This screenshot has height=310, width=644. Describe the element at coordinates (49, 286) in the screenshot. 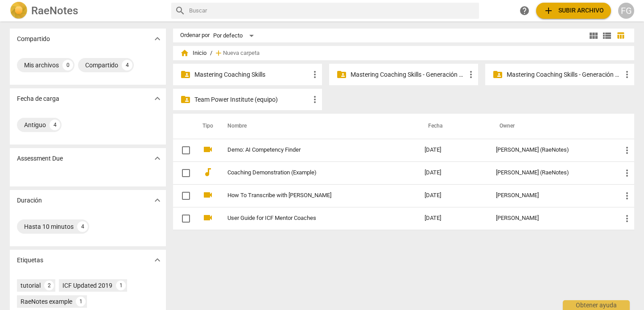

I see `div: 2` at that location.